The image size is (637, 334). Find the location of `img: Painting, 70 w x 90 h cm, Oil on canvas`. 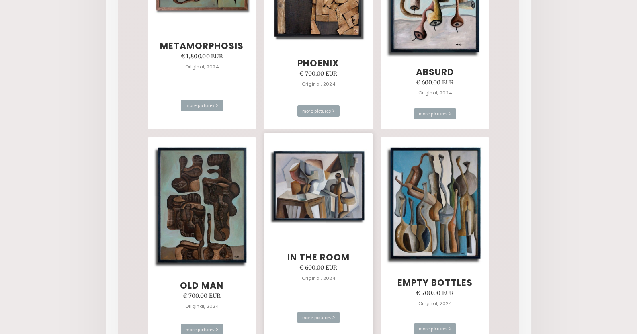

img: Painting, 70 w x 90 h cm, Oil on canvas is located at coordinates (435, 204).